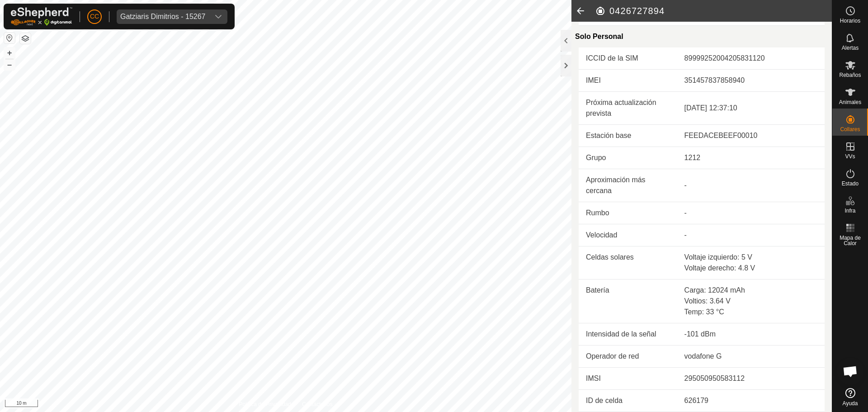 The image size is (868, 412). I want to click on a: Política de Privacidad, so click(265, 404).